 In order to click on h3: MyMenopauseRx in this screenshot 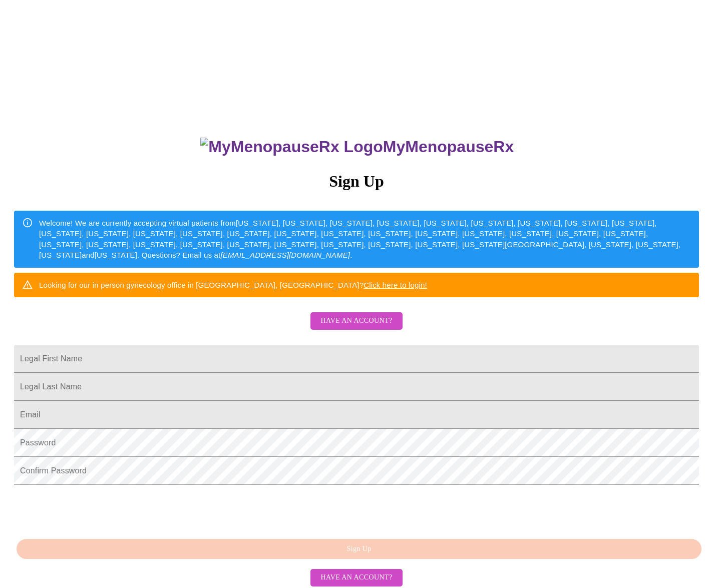, I will do `click(357, 147)`.